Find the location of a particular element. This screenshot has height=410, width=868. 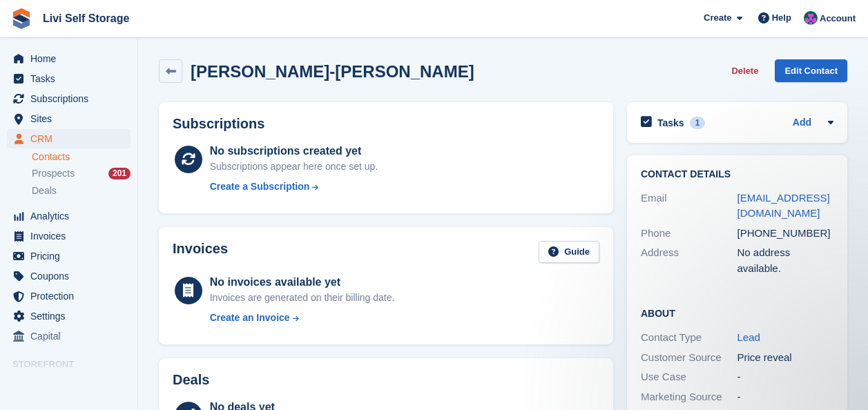

span: Deals is located at coordinates (44, 190).